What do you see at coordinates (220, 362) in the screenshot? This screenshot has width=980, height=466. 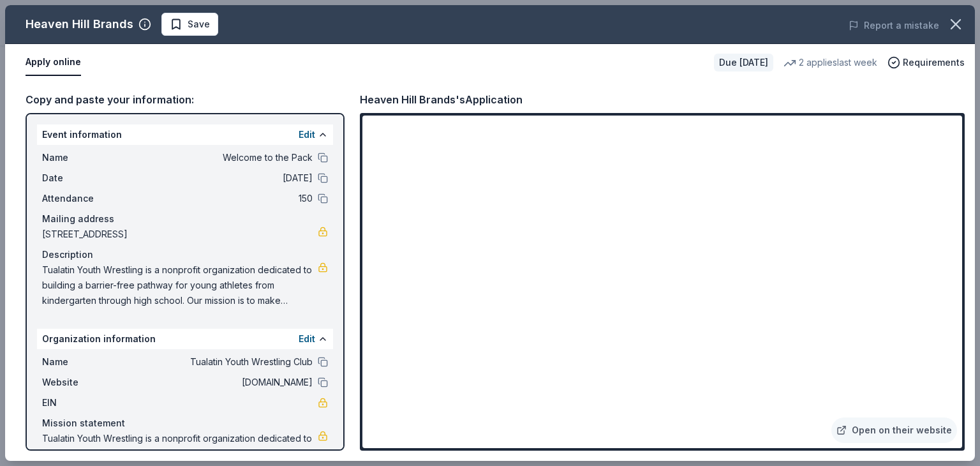 I see `span: Tualatin Youth Wrestling Club` at bounding box center [220, 362].